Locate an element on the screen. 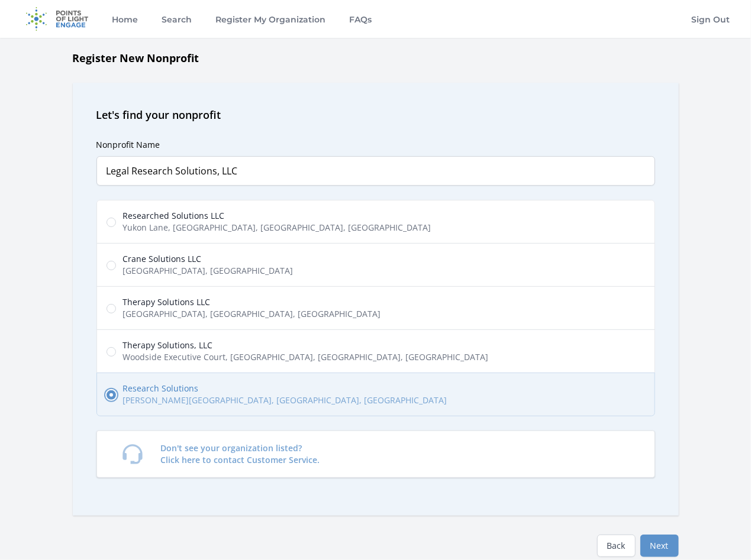 The height and width of the screenshot is (560, 751). h1: Register New Nonprofit is located at coordinates (376, 58).